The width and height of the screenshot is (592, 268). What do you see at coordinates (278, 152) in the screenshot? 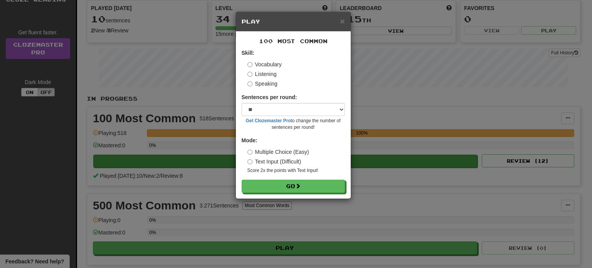
I see `label: Multiple Choice (Easy)` at bounding box center [278, 152].